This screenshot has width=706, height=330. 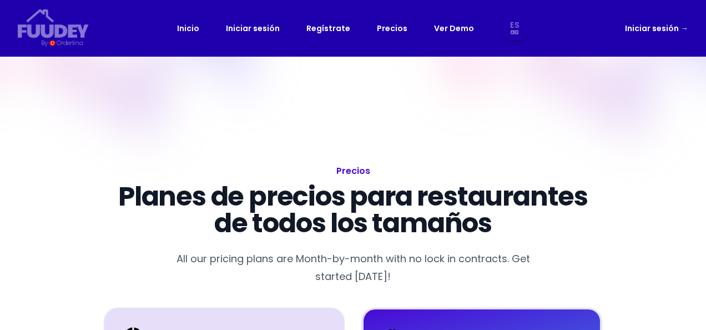 I want to click on svg: {/* Added fill="currentColor" here */} {/* This rectangle defines the background. Its explicit fi..., so click(x=53, y=23).